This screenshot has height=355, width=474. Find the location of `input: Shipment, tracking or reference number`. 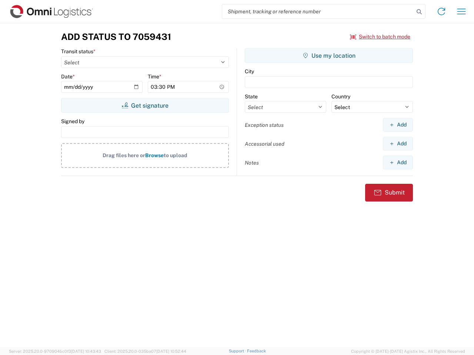

input: Shipment, tracking or reference number is located at coordinates (318, 11).